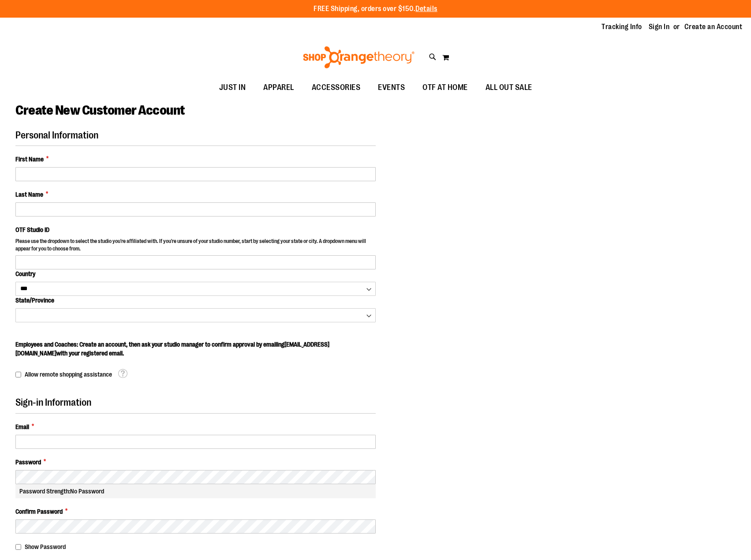  What do you see at coordinates (45, 547) in the screenshot?
I see `span: Show Password` at bounding box center [45, 547].